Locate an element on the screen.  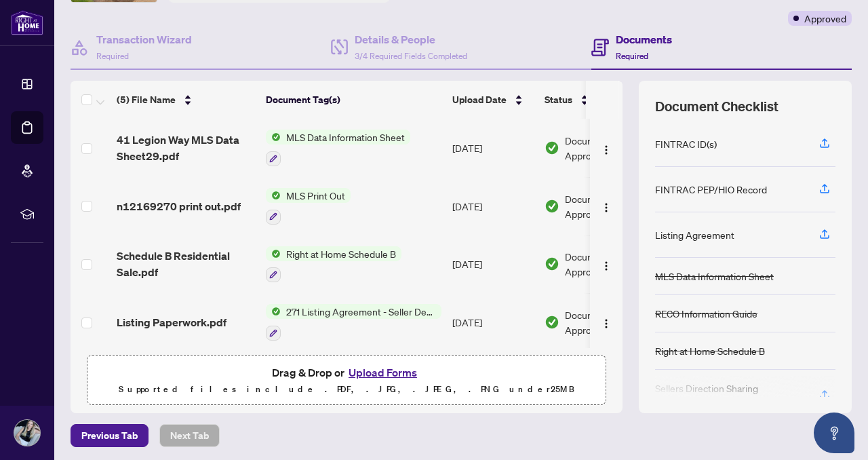
span: MLS Print Out is located at coordinates (316, 196).